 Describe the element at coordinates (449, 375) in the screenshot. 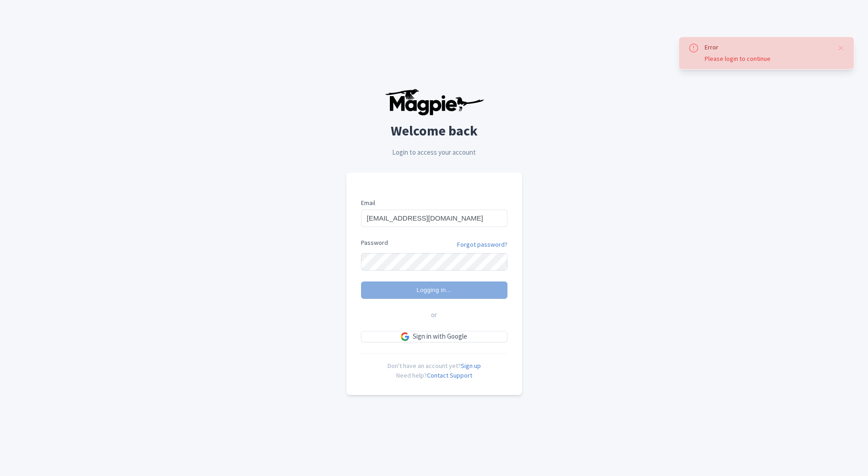

I see `a: Contact Support` at that location.